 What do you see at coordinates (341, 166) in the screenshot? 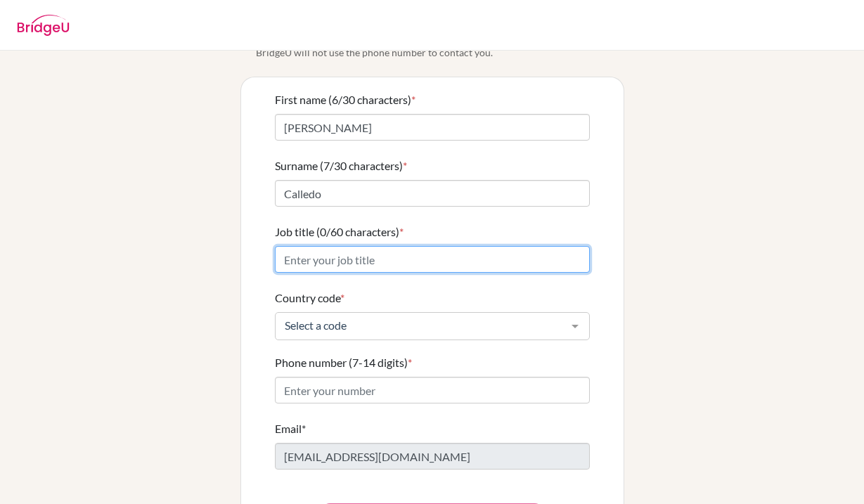
I see `label: Surname (7/30 characters)` at bounding box center [341, 166].